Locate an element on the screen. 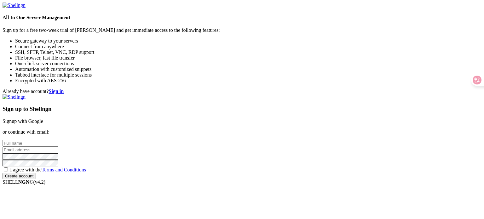 The image size is (484, 219). span: 4.2.0 is located at coordinates (39, 182).